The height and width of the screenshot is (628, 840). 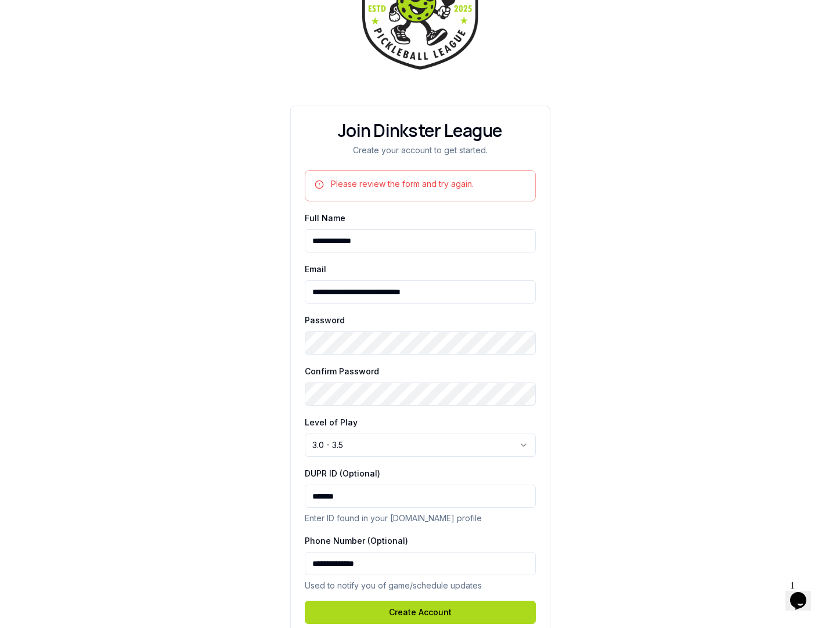 What do you see at coordinates (325, 319) in the screenshot?
I see `label: Password` at bounding box center [325, 319].